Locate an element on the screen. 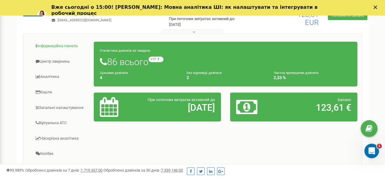 The width and height of the screenshot is (385, 178). small: Статистика дзвінків за тиждень is located at coordinates (125, 51).